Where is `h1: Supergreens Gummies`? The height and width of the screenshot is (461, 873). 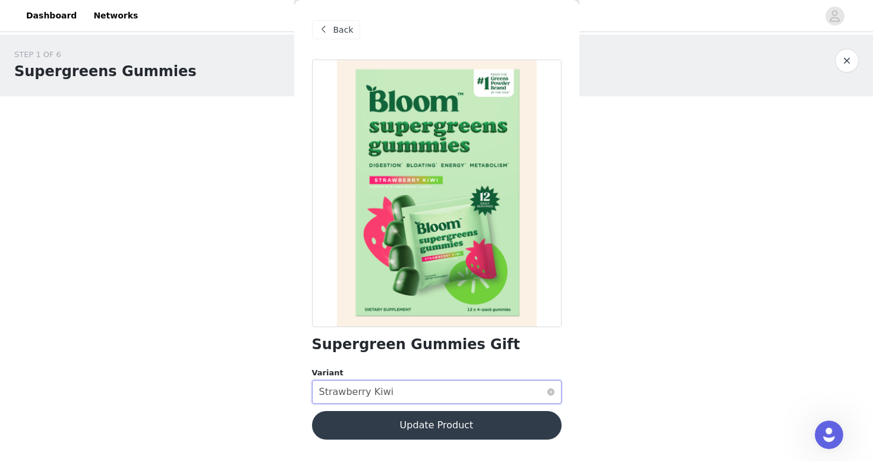
h1: Supergreens Gummies is located at coordinates (105, 71).